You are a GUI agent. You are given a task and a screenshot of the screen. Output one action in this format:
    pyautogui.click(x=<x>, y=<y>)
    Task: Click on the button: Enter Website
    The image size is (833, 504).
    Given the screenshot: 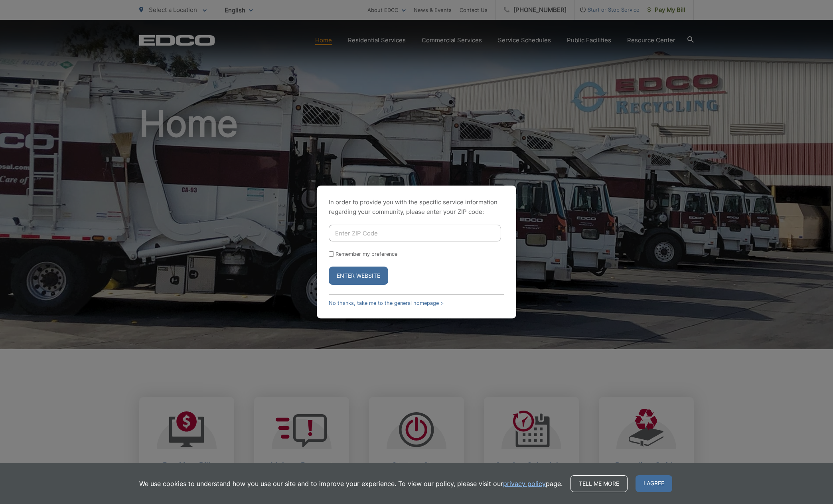 What is the action you would take?
    pyautogui.click(x=358, y=276)
    